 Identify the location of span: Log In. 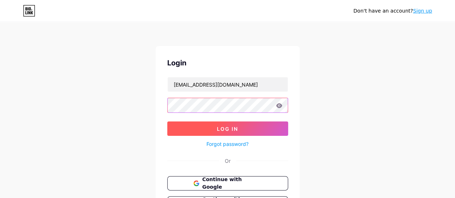
(227, 129).